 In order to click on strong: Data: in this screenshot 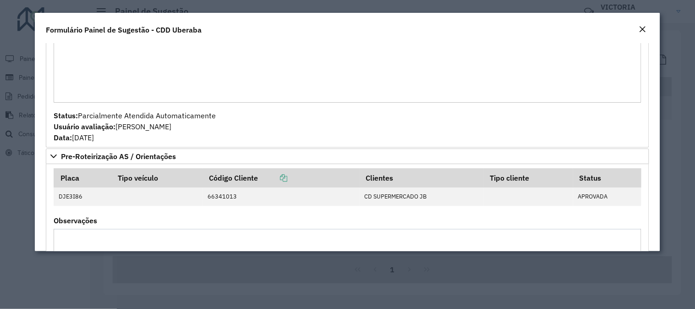, I will do `click(63, 137)`.